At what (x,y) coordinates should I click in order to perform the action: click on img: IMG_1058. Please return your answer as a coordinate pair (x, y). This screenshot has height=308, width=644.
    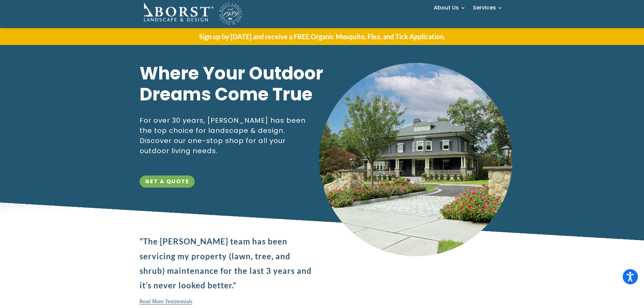
    Looking at the image, I should click on (416, 159).